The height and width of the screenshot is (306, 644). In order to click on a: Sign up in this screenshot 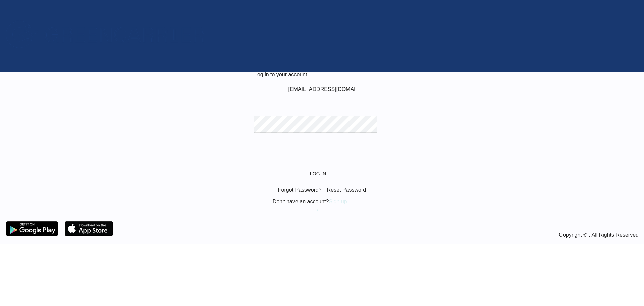, I will do `click(338, 201)`.